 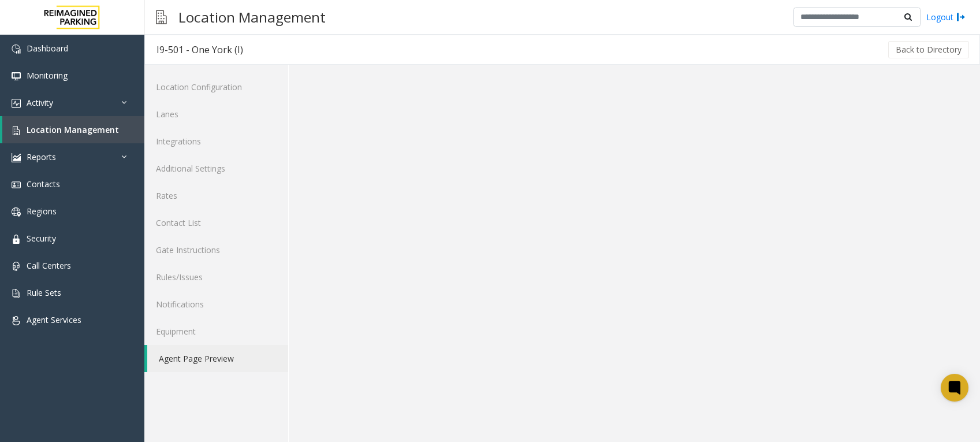 I want to click on a: Rates, so click(x=216, y=195).